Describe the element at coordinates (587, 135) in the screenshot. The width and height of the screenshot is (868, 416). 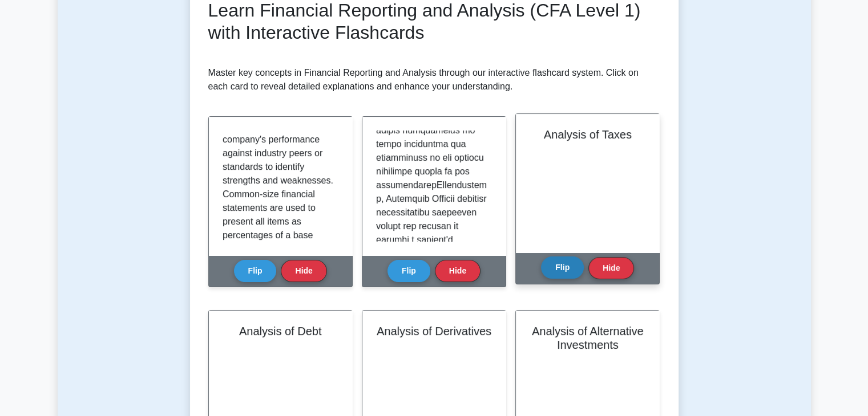
I see `h2: Analysis of Taxes` at that location.